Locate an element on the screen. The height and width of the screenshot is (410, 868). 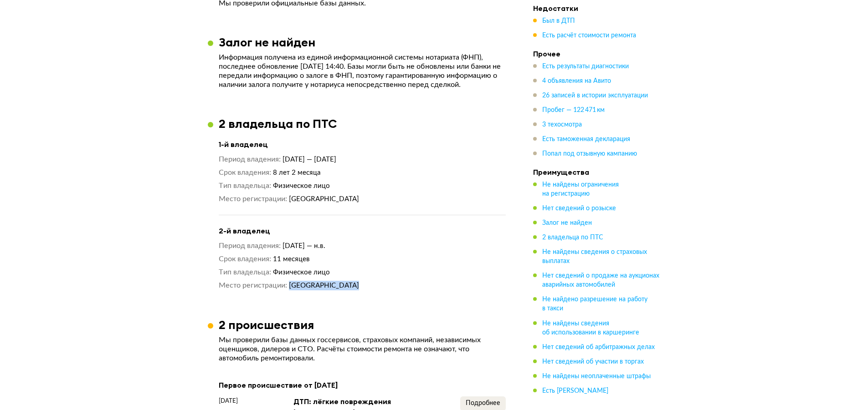
span: 4 объявления на Авито is located at coordinates (576, 81).